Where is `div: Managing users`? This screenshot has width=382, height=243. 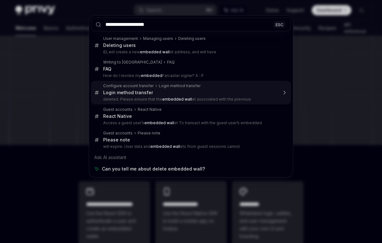 div: Managing users is located at coordinates (158, 39).